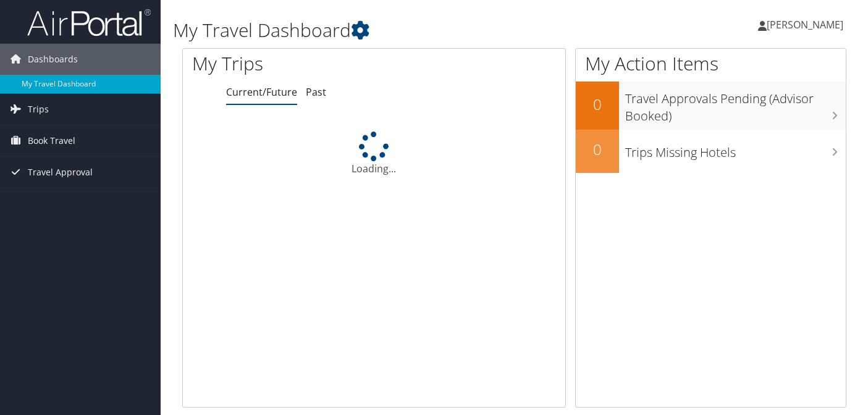  I want to click on h1: My Travel Dashboard, so click(400, 30).